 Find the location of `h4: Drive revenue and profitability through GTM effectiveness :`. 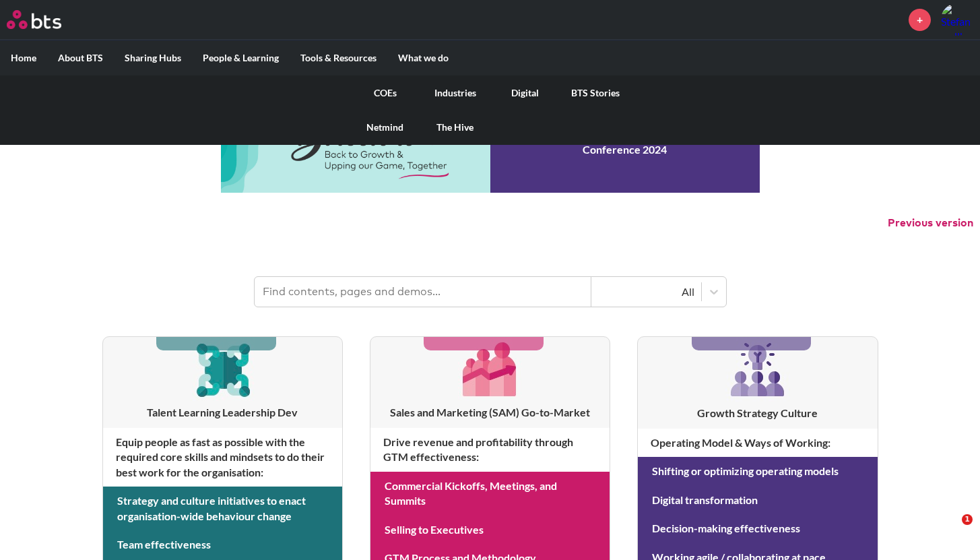

h4: Drive revenue and profitability through GTM effectiveness : is located at coordinates (490, 449).